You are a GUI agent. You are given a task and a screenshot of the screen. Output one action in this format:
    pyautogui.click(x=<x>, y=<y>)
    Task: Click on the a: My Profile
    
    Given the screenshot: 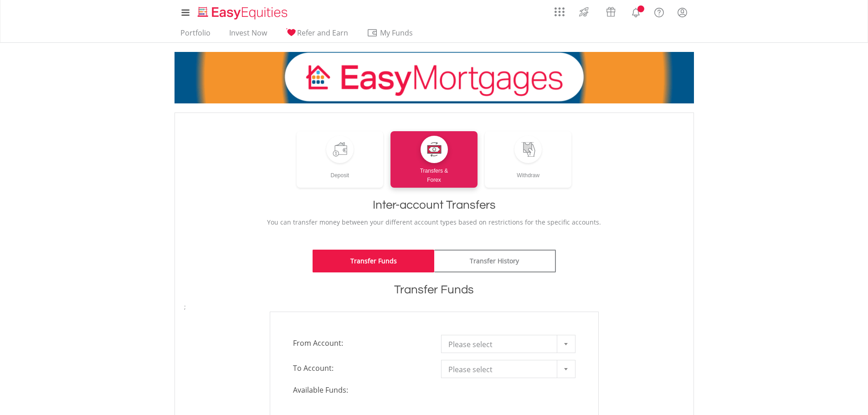 What is the action you would take?
    pyautogui.click(x=682, y=13)
    